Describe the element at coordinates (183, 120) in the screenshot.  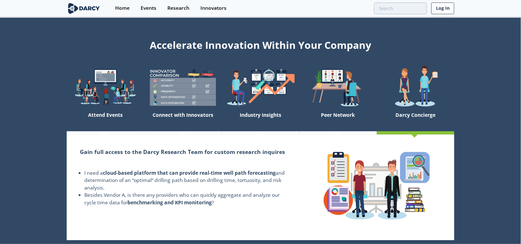
I see `div: Connect with Innovators` at that location.